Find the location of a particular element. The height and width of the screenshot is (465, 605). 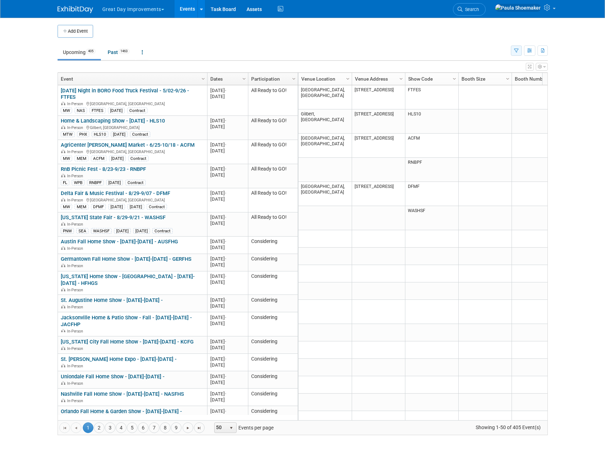

a: Upcoming405 is located at coordinates (79, 52).